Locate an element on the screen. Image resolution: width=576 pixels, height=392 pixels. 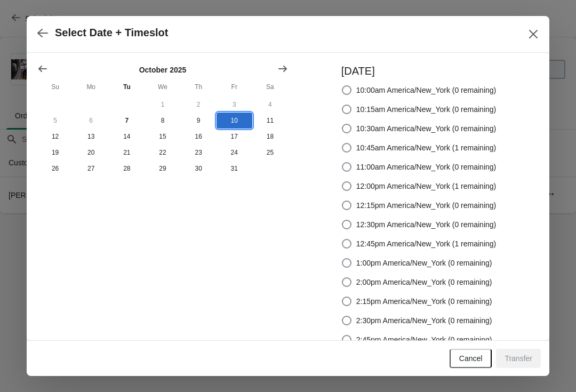
span: 1:00pm America/New_York (0 remaining) is located at coordinates (425, 263).